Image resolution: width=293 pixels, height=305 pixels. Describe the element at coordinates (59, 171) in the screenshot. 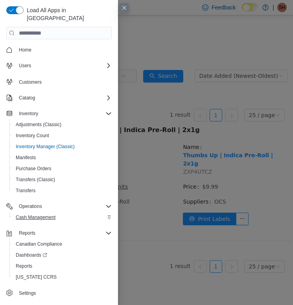

I see `nav: Complex example` at that location.